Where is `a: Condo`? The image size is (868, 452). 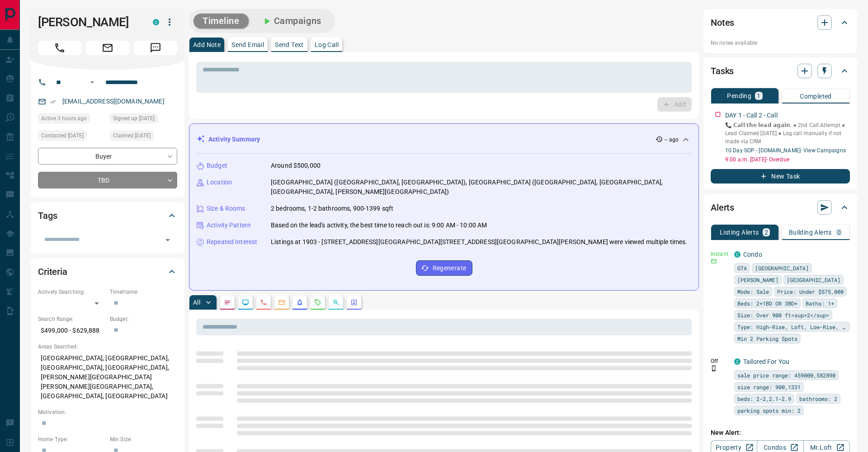 a: Condo is located at coordinates (753, 254).